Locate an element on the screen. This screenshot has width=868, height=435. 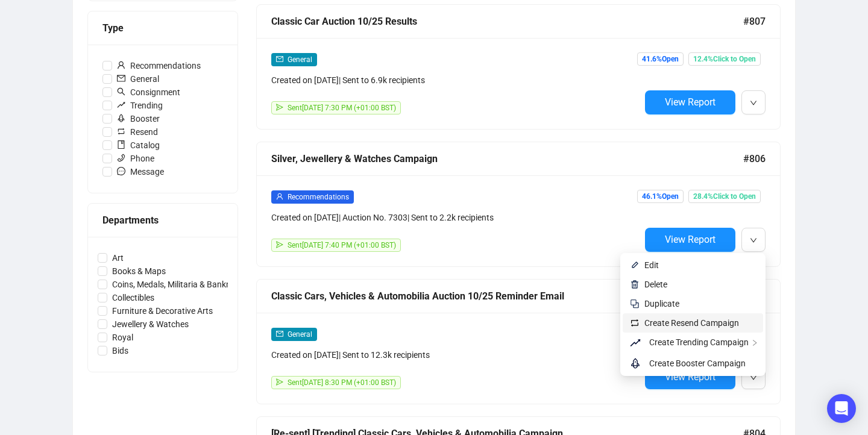
span: Trending is located at coordinates (140, 106).